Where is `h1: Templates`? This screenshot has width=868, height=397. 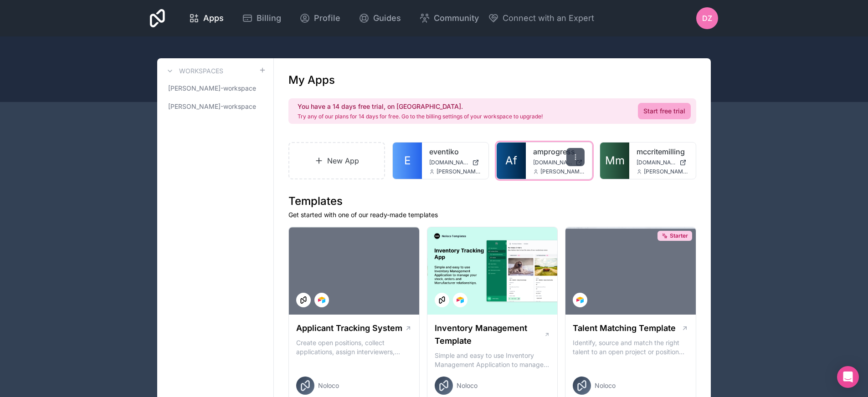 h1: Templates is located at coordinates (492, 201).